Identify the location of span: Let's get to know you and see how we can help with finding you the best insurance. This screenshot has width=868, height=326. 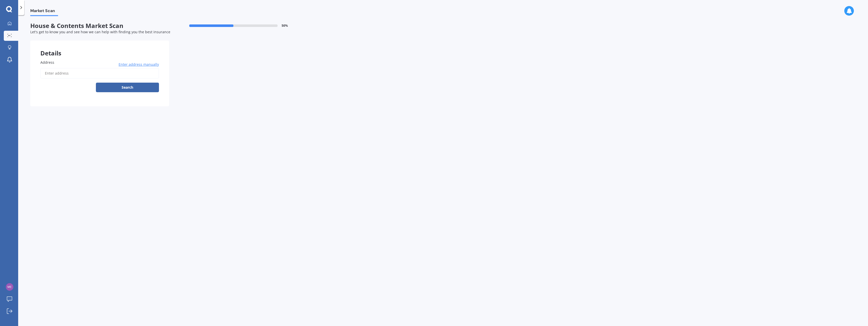
(100, 32).